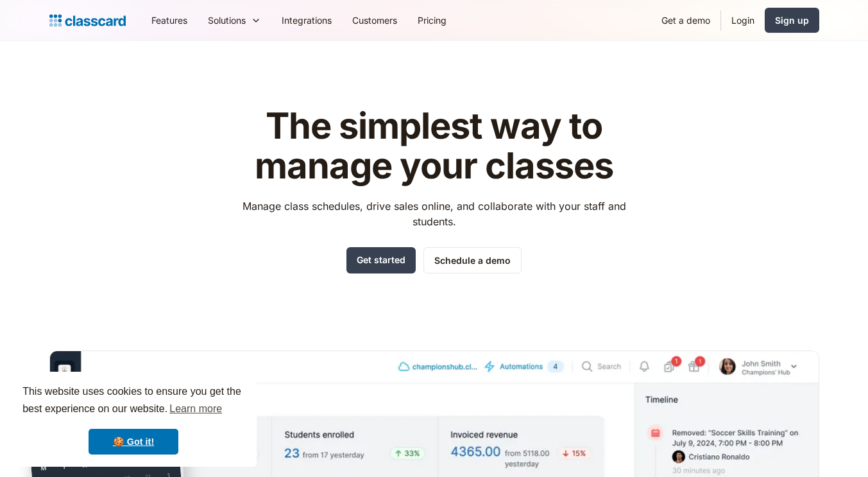  I want to click on a: dismiss cookie message, so click(134, 442).